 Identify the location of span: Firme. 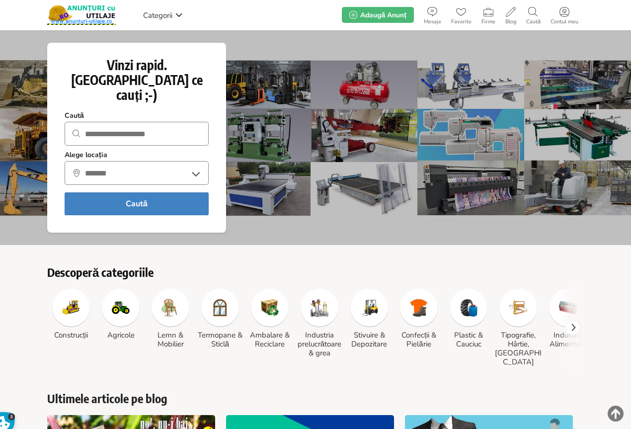
(488, 22).